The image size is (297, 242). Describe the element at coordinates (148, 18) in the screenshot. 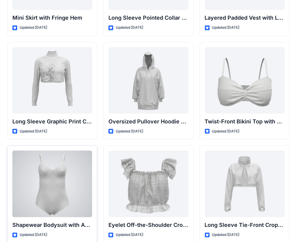

I see `p: Long Sleeve Pointed Collar Button-Up Shirt` at that location.